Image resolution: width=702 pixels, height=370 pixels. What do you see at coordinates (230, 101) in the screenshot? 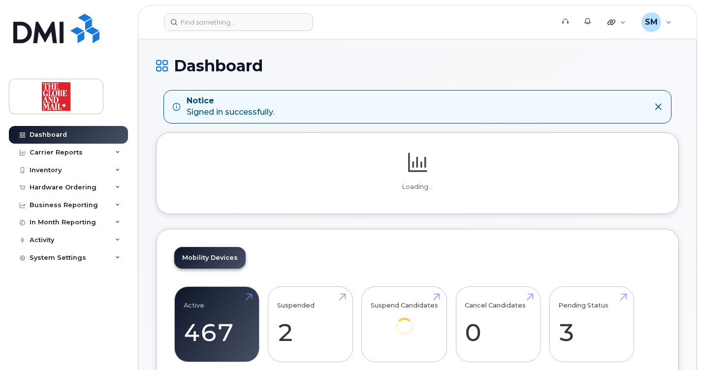
I see `strong: Notice` at bounding box center [230, 101].